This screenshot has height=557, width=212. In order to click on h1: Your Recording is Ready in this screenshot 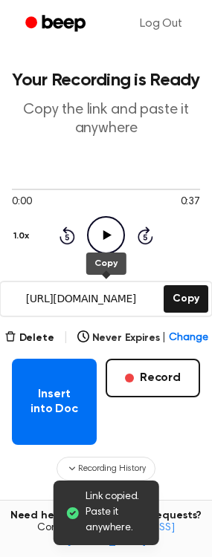, I will do `click(105, 80)`.